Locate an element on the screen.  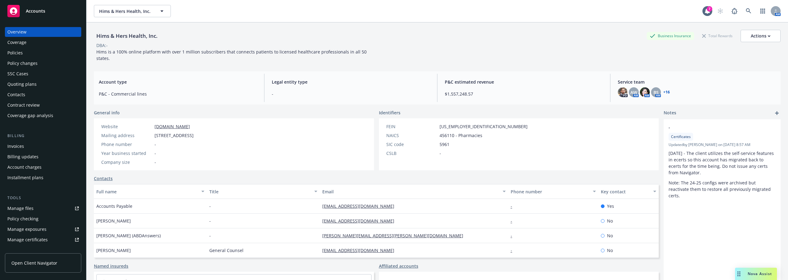
span: Accounts is located at coordinates (35, 11).